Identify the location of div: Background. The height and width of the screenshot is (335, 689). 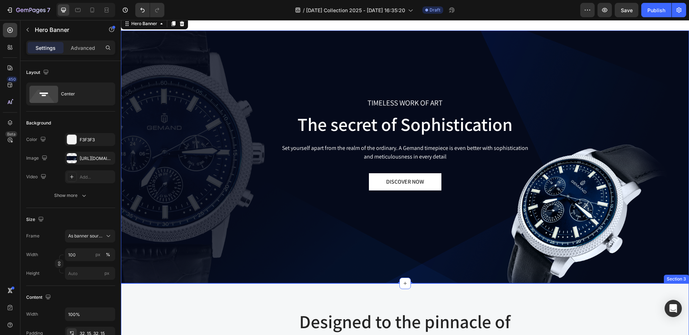
(38, 123).